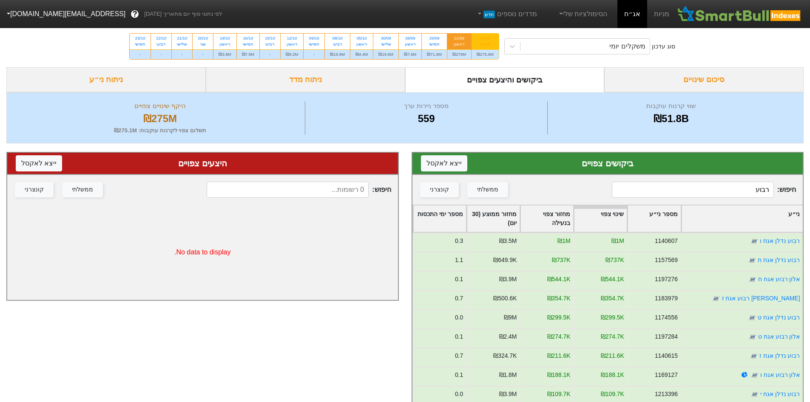 The image size is (810, 402). I want to click on div: 28/09, so click(410, 38).